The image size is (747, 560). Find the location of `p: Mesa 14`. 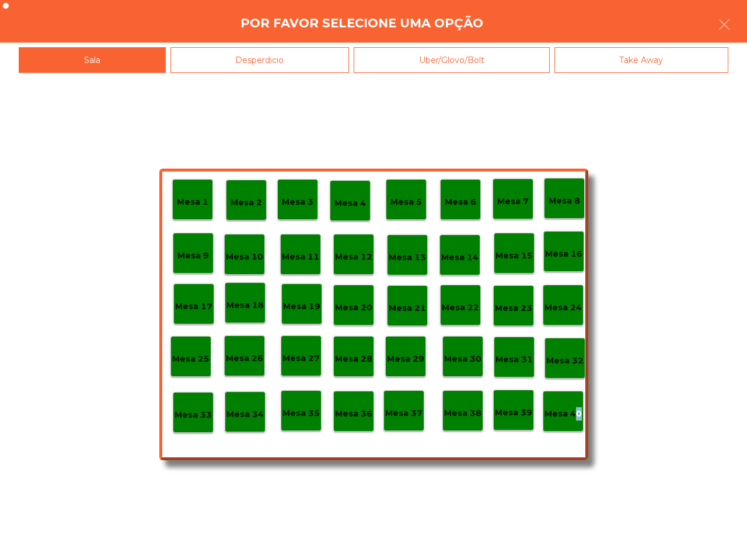

p: Mesa 14 is located at coordinates (459, 257).